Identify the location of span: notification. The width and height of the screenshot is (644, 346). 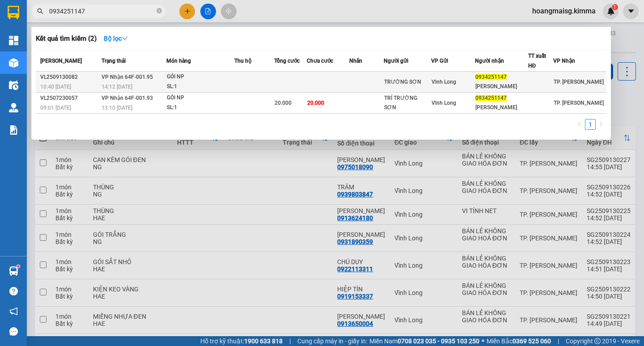
(13, 311).